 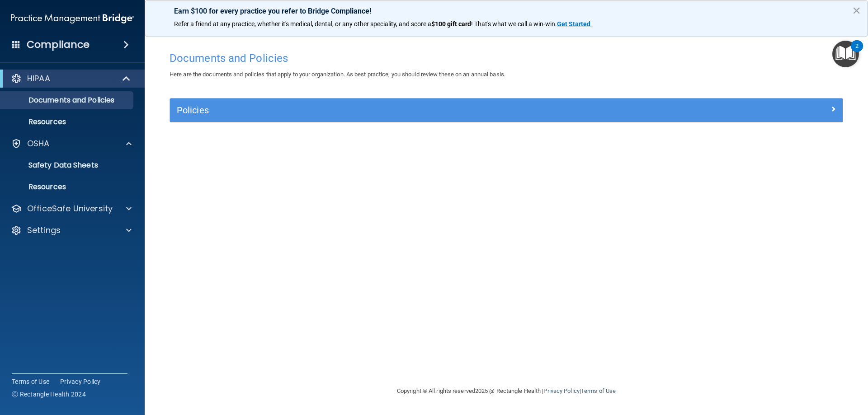 I want to click on h4: Compliance, so click(x=58, y=45).